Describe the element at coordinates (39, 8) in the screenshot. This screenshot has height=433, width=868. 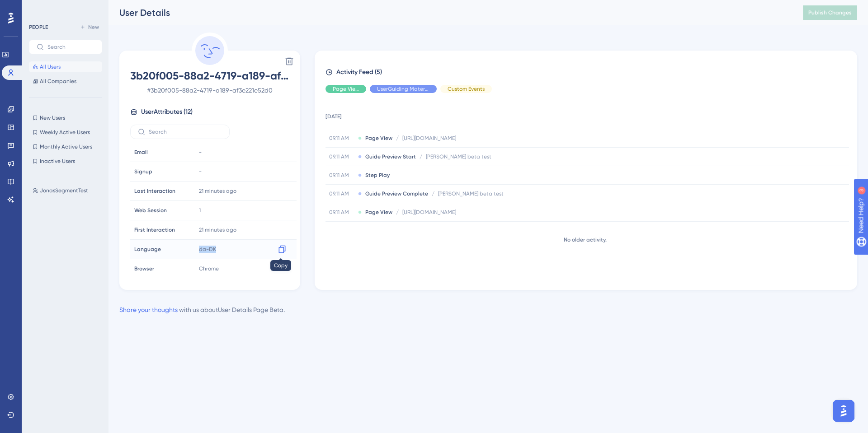
I see `span: Need Help?` at that location.